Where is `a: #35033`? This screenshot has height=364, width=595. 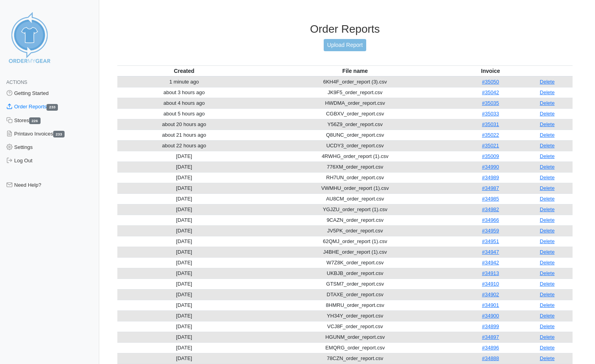 a: #35033 is located at coordinates (491, 113).